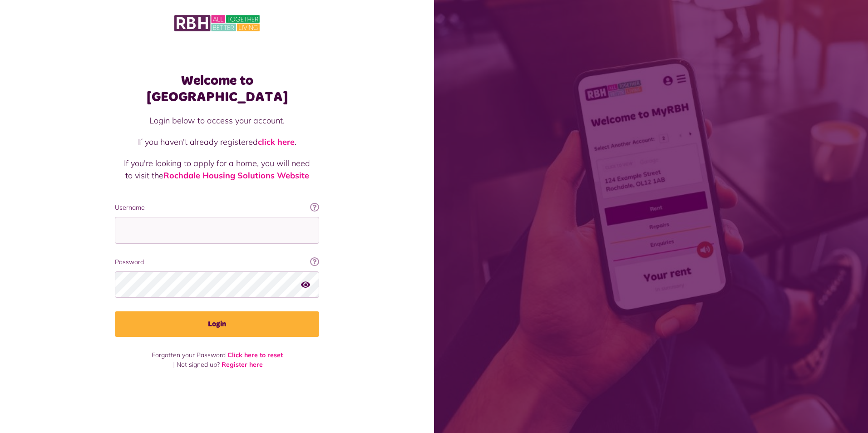 The height and width of the screenshot is (433, 868). I want to click on p: Login below to access your account., so click(217, 120).